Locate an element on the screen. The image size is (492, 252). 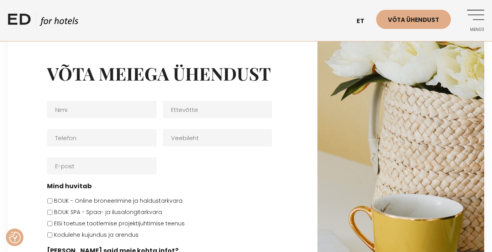
span: Menüü is located at coordinates (473, 30).